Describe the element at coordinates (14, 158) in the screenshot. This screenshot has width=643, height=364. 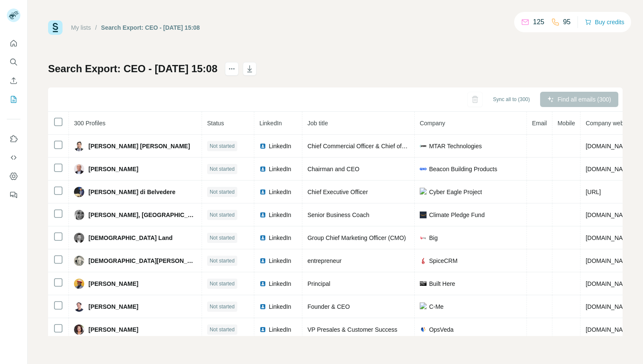
I see `button: Use Surfe API` at that location.